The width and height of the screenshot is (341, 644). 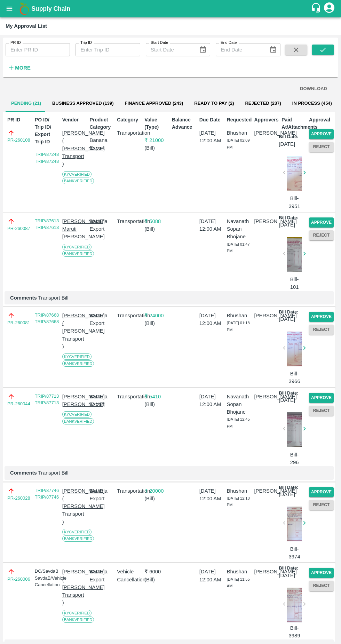 What do you see at coordinates (19, 580) in the screenshot?
I see `a: PR-260006` at bounding box center [19, 580].